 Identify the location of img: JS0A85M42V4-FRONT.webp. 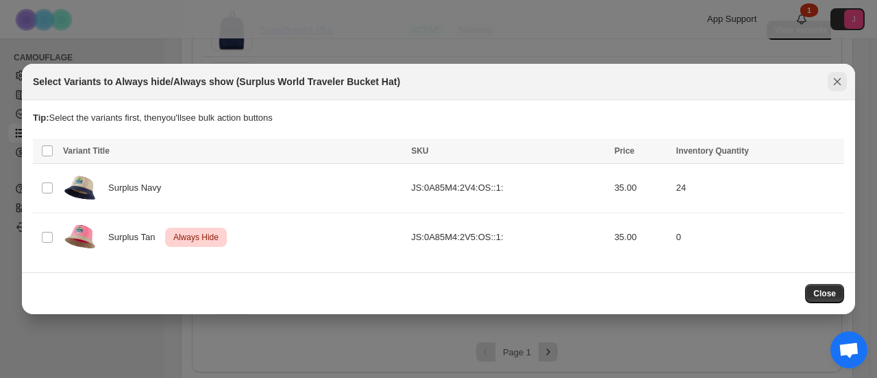
(80, 188).